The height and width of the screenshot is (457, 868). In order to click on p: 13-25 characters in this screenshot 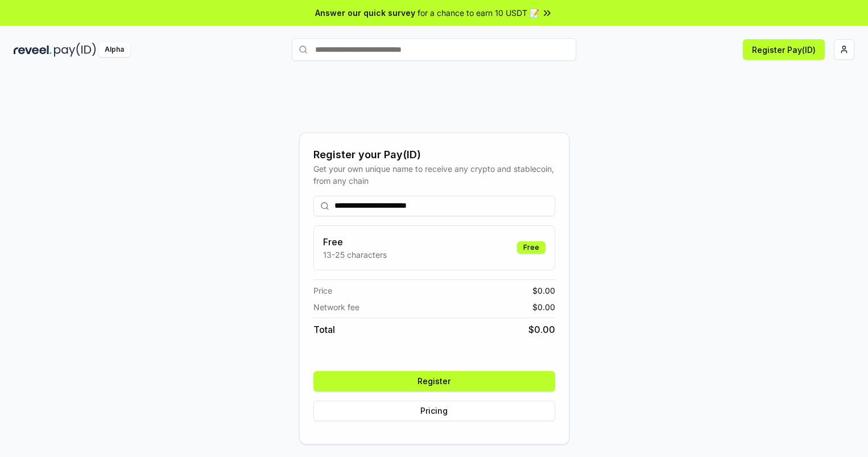, I will do `click(355, 254)`.